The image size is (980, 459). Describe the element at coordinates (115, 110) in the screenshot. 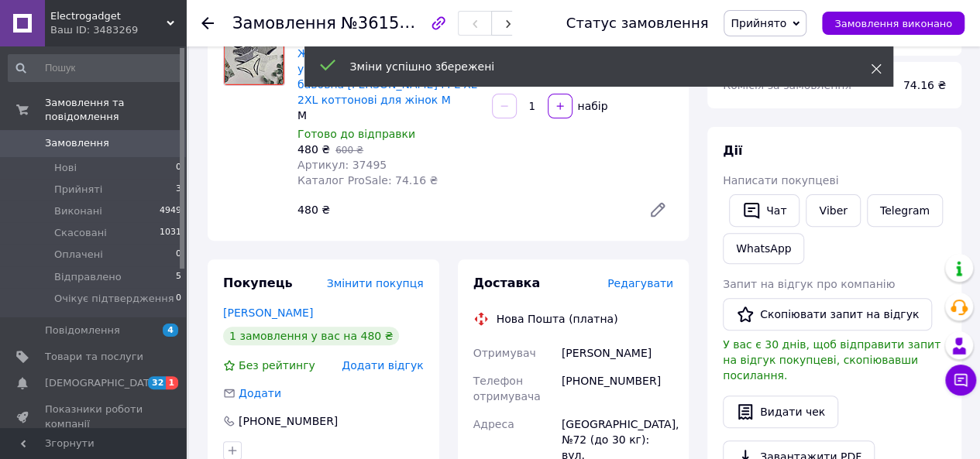

I see `span: Замовлення та повідомлення` at that location.